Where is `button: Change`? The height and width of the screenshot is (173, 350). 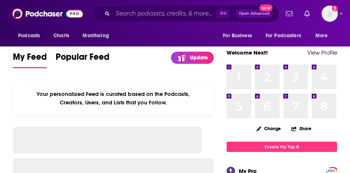 button: Change is located at coordinates (269, 128).